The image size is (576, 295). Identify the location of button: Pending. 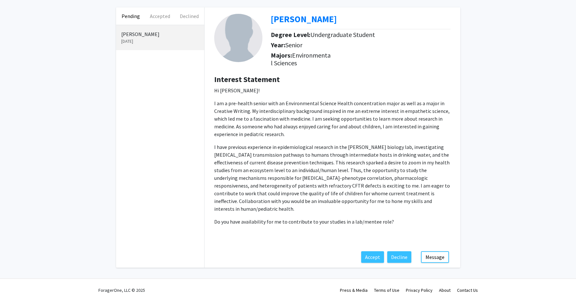
(131, 16).